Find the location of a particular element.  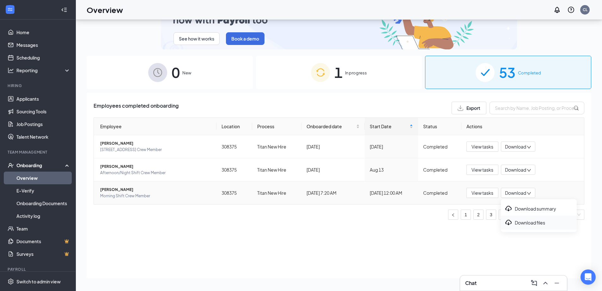

button: ComposeMessage is located at coordinates (534, 283).